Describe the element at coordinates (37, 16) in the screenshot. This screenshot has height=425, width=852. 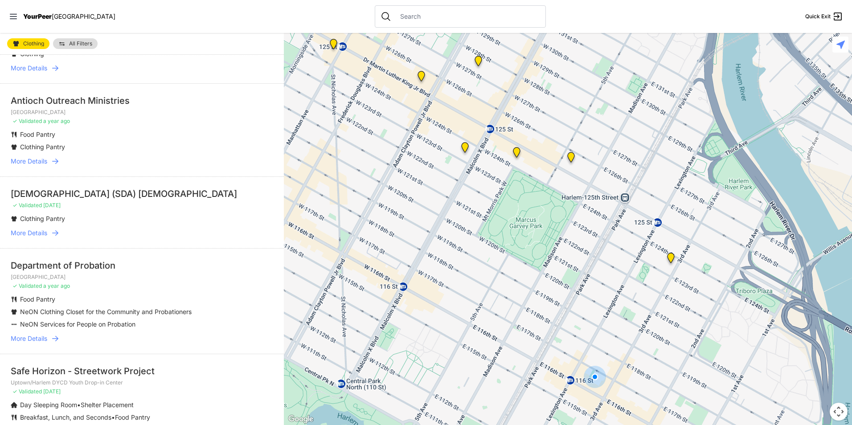
I see `span: YourPeer` at that location.